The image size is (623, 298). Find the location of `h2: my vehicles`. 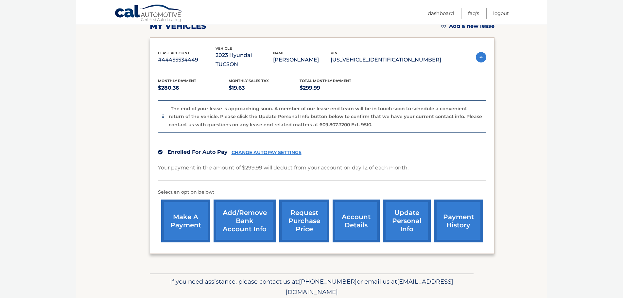

h2: my vehicles is located at coordinates (178, 26).